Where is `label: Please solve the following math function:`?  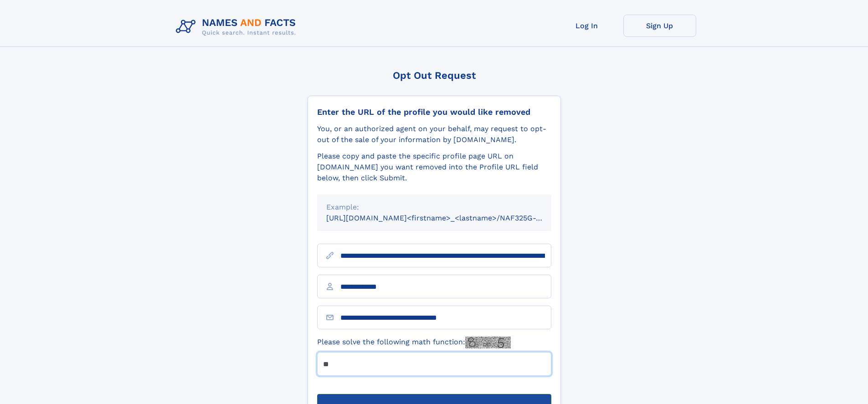 label: Please solve the following math function: is located at coordinates (414, 342).